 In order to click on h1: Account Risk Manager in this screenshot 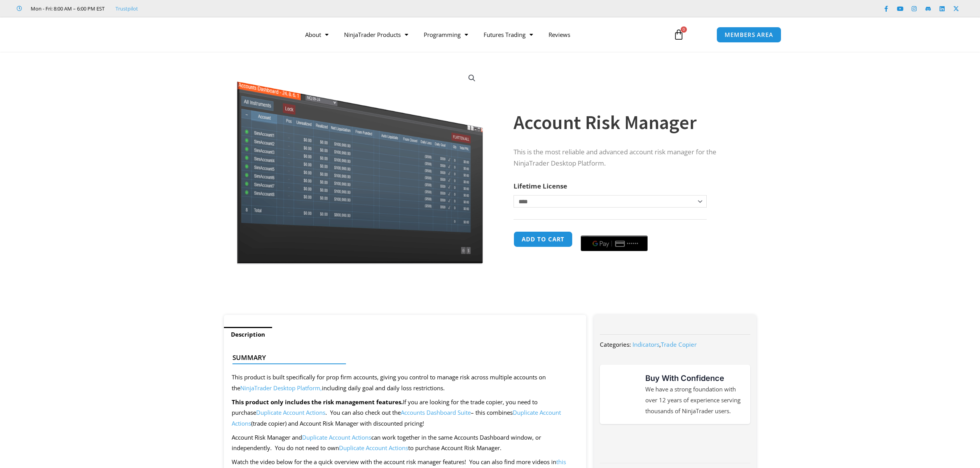, I will do `click(627, 122)`.